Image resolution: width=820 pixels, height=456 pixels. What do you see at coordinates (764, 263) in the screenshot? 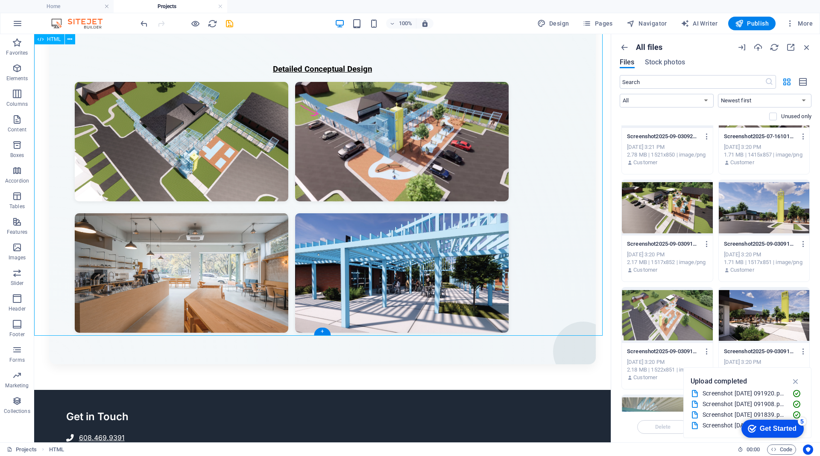
I see `div: 1.71 MB | 1517x851 | image/png` at bounding box center [764, 263].